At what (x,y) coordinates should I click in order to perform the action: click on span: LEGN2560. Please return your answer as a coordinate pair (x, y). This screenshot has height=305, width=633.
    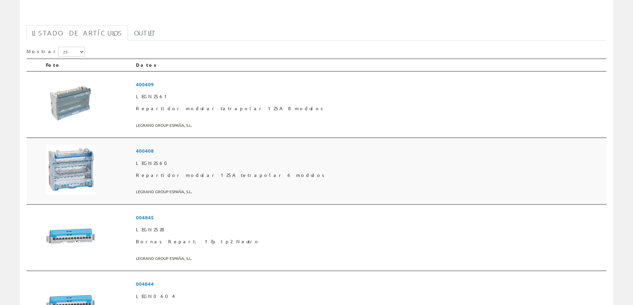
    Looking at the image, I should click on (370, 163).